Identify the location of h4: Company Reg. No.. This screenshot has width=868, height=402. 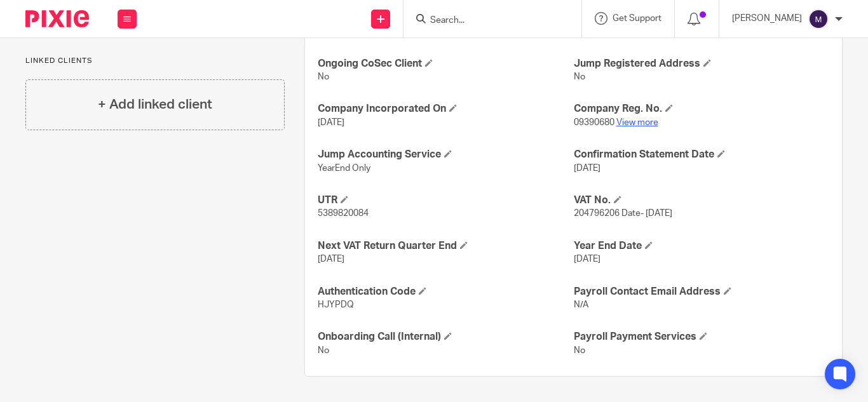
(702, 109).